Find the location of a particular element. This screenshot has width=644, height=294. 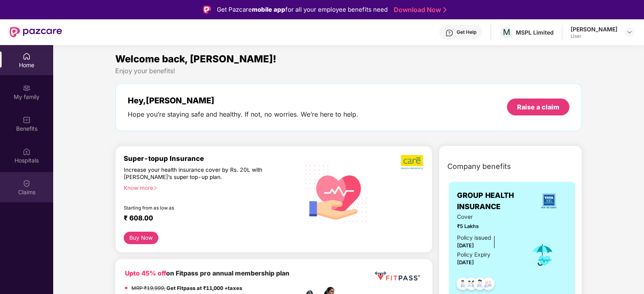

img: svg+xml;base64,PHN2ZyB3aWR0aD0iMjAiIGhlaWdodD0iMjAiIHZpZXdCb3g9IjAgMCAyMCAyMCIgZmlsbD0ibm9uZSIgeG... is located at coordinates (27, 88).